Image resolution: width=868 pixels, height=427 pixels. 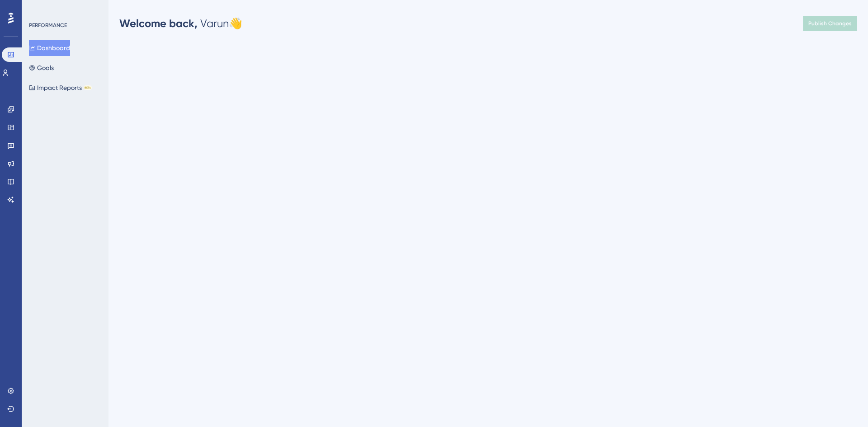 I want to click on button: Publish Changes, so click(x=830, y=24).